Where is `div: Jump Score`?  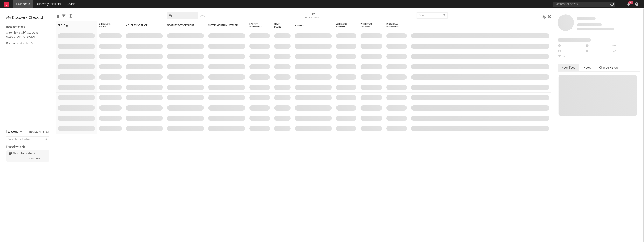
div: Jump Score is located at coordinates (280, 26).